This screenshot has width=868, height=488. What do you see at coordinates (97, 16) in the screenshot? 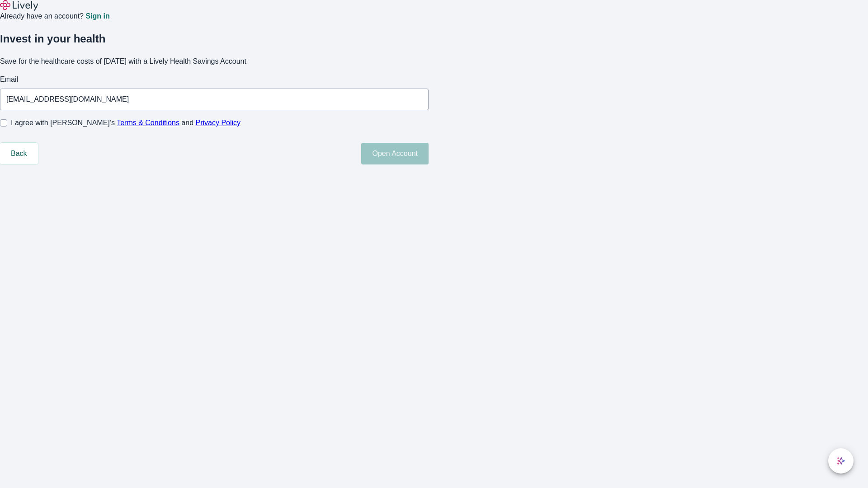
I see `a: Sign in` at bounding box center [97, 16].